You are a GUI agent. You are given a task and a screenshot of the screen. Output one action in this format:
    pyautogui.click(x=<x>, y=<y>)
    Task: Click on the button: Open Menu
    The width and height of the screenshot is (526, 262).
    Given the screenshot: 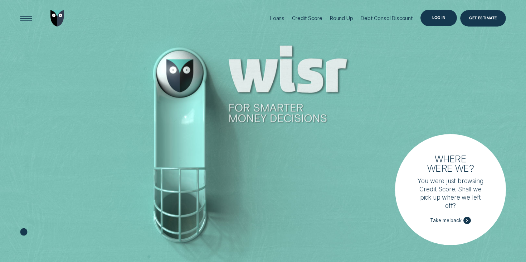 What is the action you would take?
    pyautogui.click(x=26, y=18)
    